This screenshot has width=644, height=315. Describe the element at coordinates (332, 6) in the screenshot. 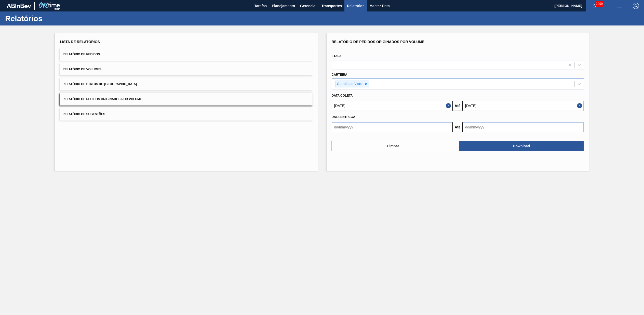

I see `span: Transportes` at that location.